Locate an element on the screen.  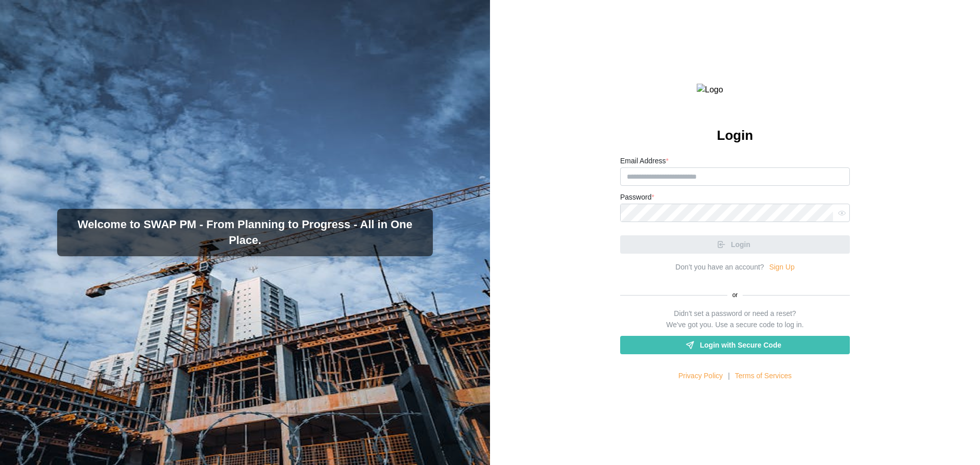
div: or is located at coordinates (735, 295).